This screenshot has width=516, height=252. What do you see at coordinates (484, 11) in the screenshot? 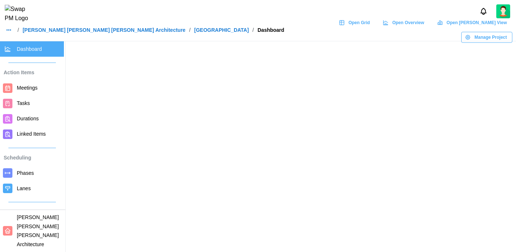
I see `button: Notifications` at bounding box center [484, 11].